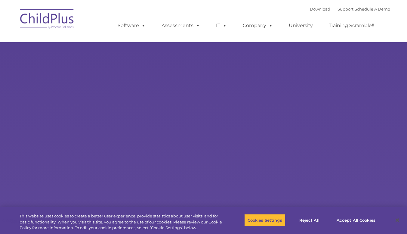  I want to click on a: University, so click(301, 26).